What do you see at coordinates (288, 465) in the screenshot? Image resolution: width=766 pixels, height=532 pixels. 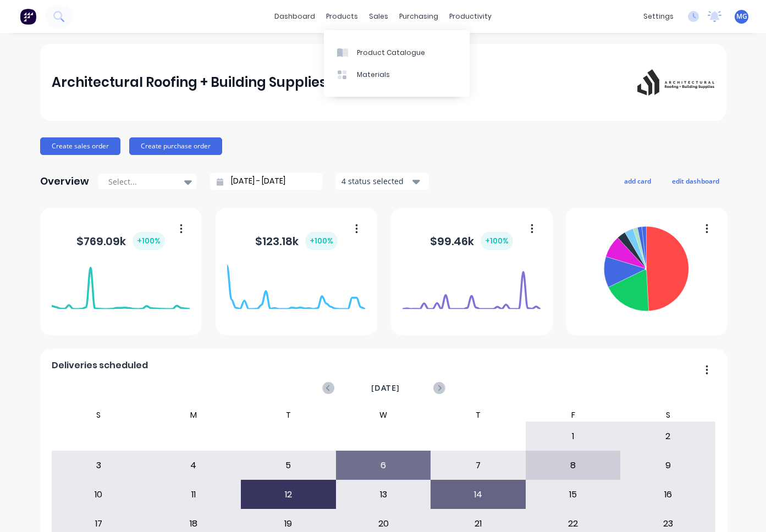 I see `div: 5` at bounding box center [288, 465].